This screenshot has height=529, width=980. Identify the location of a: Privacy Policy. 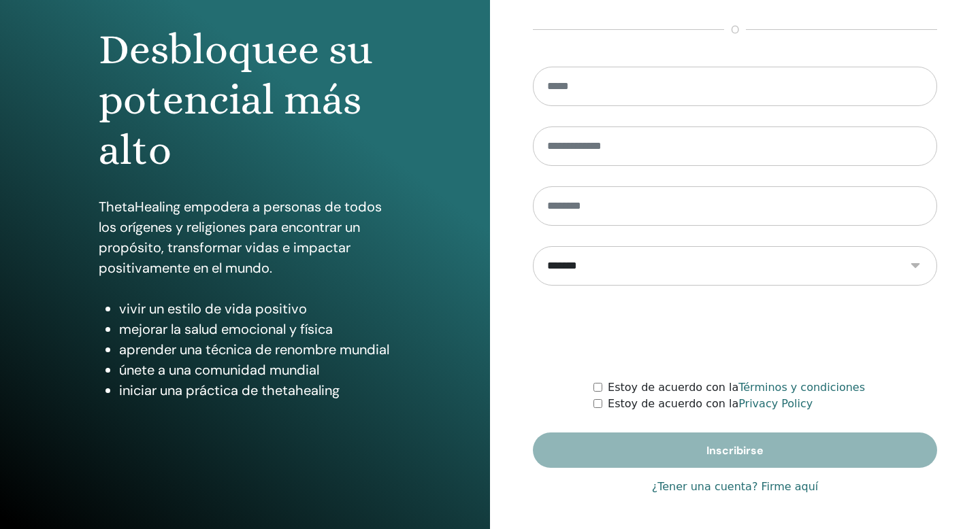
(775, 403).